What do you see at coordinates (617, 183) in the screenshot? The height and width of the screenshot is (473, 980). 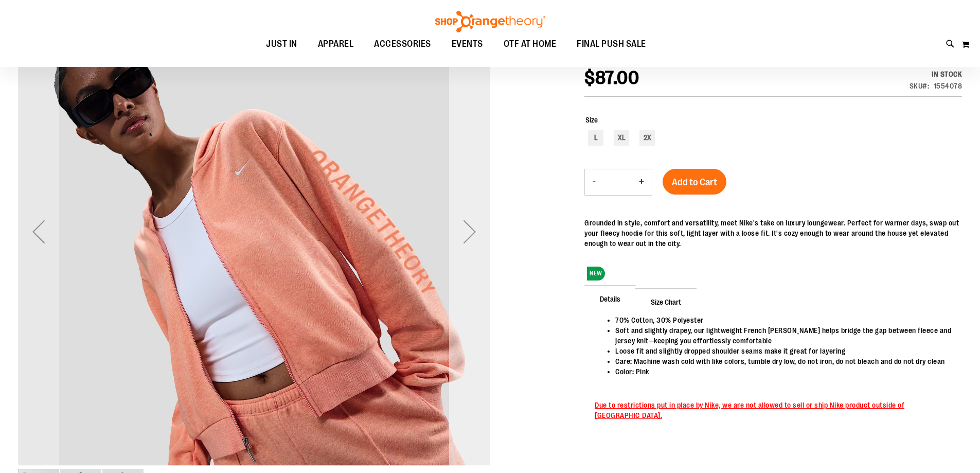 I see `input: Product quantity` at bounding box center [617, 183].